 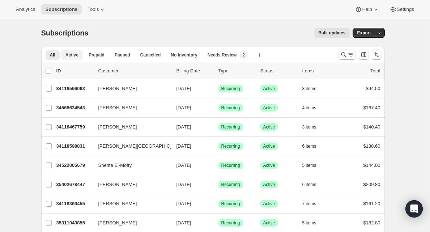 I want to click on span: Prepaid, so click(x=97, y=55).